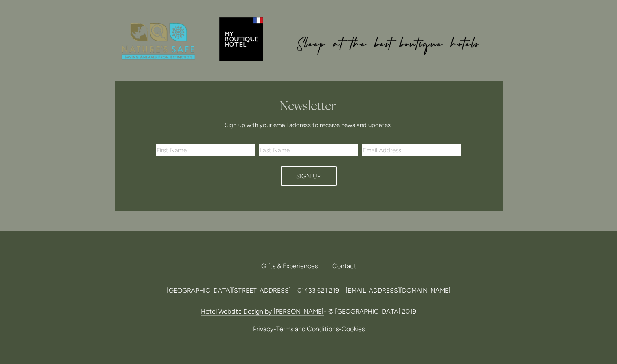 Image resolution: width=617 pixels, height=364 pixels. What do you see at coordinates (318, 290) in the screenshot?
I see `span: 01433 621 219` at bounding box center [318, 290].